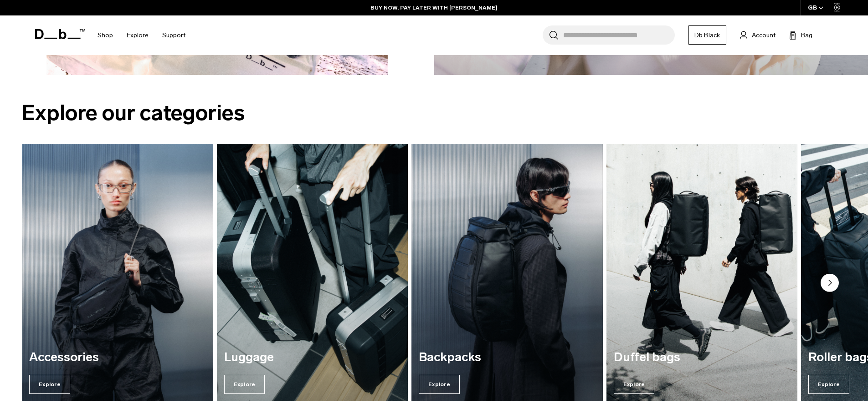 The image size is (868, 418). Describe the element at coordinates (702, 273) in the screenshot. I see `div: 4 / 7` at that location.